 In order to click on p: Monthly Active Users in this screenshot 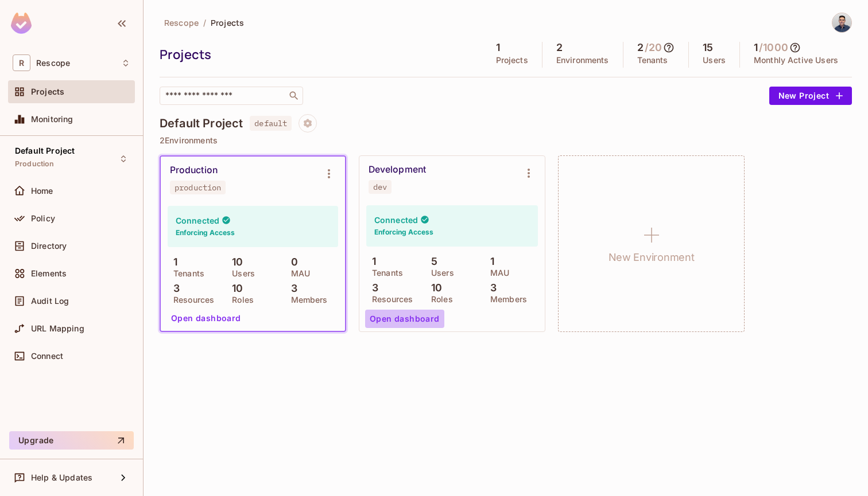, I will do `click(796, 60)`.